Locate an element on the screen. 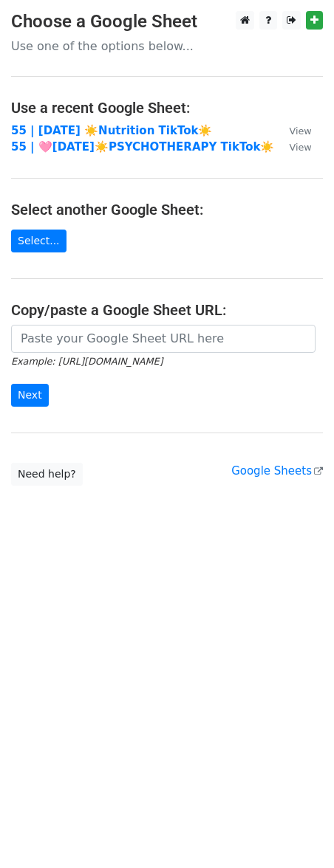  input: Next is located at coordinates (29, 395).